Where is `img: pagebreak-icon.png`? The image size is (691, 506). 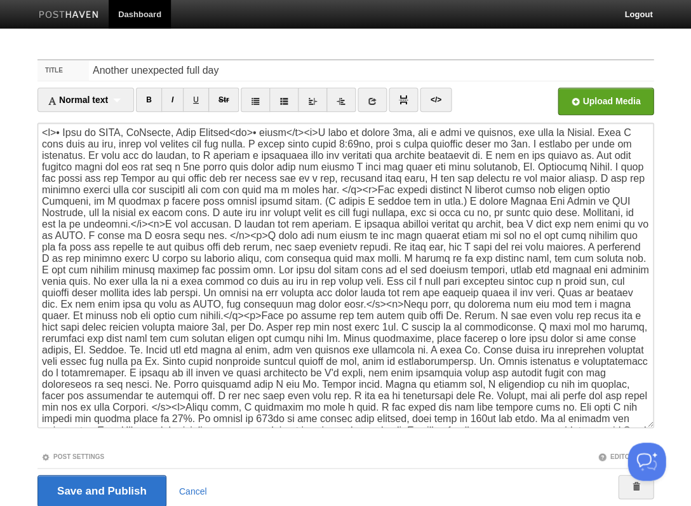
img: pagebreak-icon.png is located at coordinates (403, 100).